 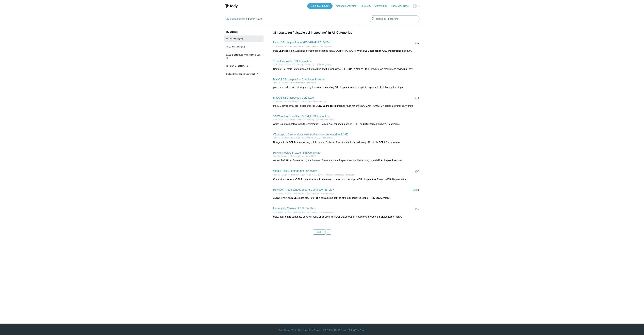 What do you see at coordinates (348, 6) in the screenshot?
I see `a: Management Portal` at bounding box center [348, 6].